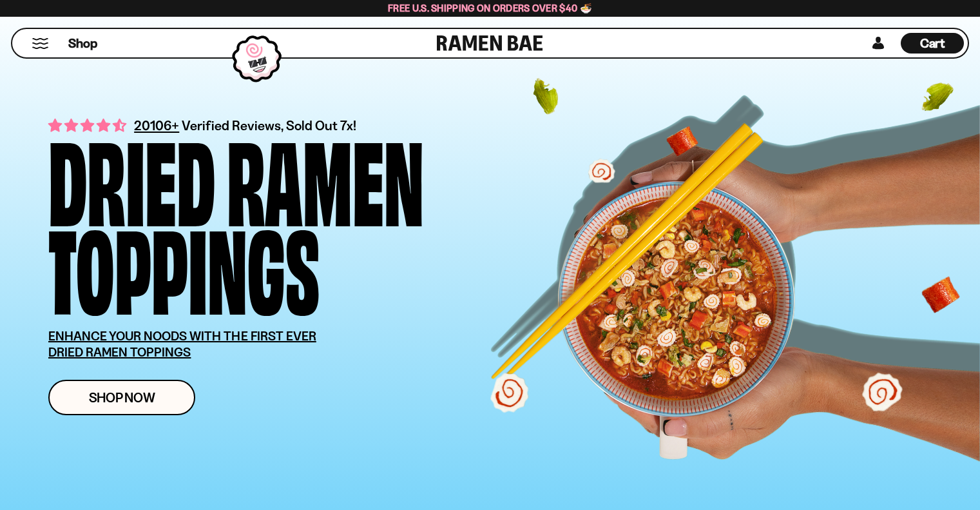 Image resolution: width=980 pixels, height=510 pixels. What do you see at coordinates (183, 264) in the screenshot?
I see `div: Toppings` at bounding box center [183, 264].